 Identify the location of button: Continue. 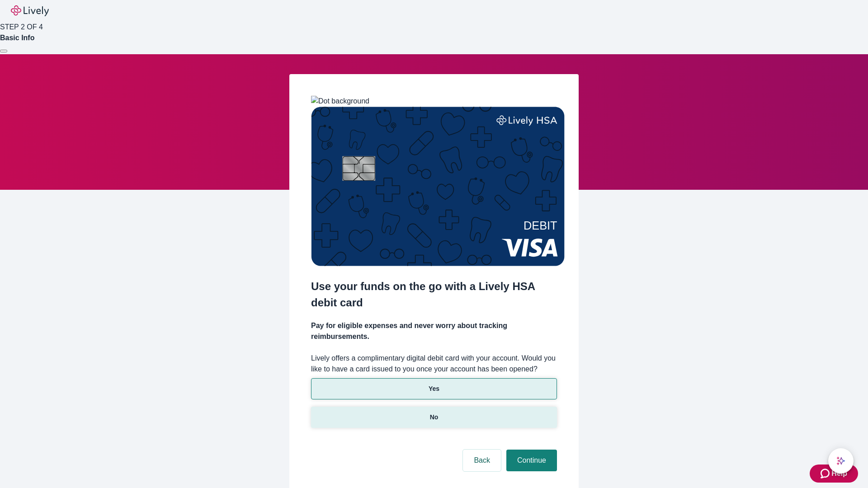
(532, 460).